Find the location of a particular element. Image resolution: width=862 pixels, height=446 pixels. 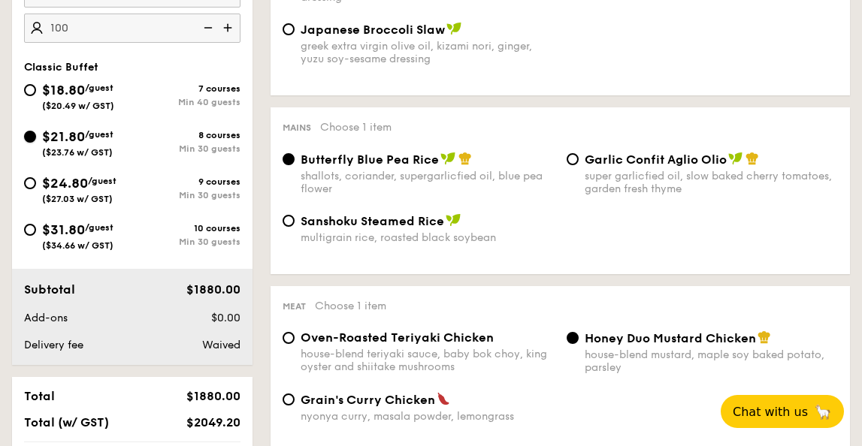

span: Oven-Roasted Teriyaki Chicken is located at coordinates (397, 337).